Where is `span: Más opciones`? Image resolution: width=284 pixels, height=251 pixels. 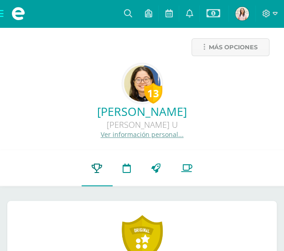 span: Más opciones is located at coordinates (233, 47).